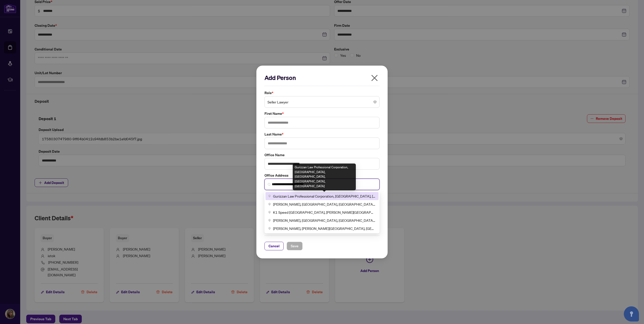  What do you see at coordinates (322, 102) in the screenshot?
I see `span: Seller Lawyer` at bounding box center [322, 102].